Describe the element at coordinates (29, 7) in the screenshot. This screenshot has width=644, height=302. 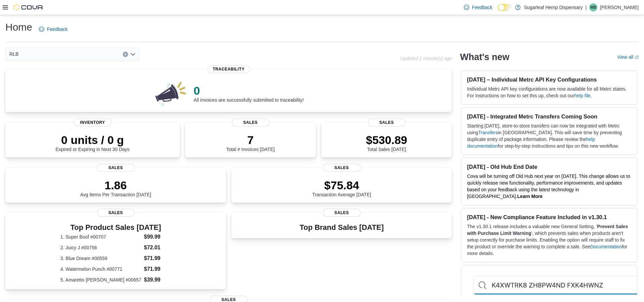
I see `img: Cova` at that location.